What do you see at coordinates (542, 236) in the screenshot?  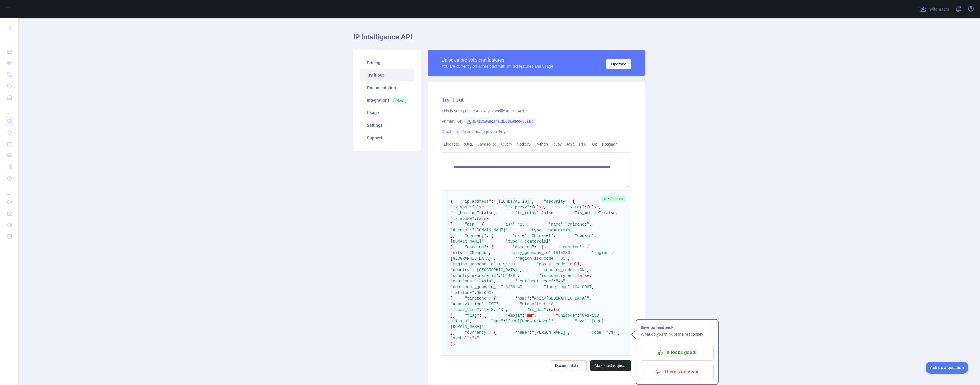 I see `span: "Chinanet"` at bounding box center [542, 236].